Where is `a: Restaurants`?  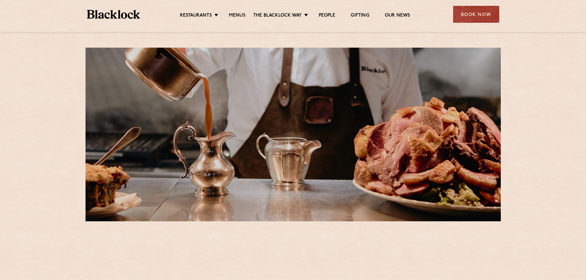 a: Restaurants is located at coordinates (196, 16).